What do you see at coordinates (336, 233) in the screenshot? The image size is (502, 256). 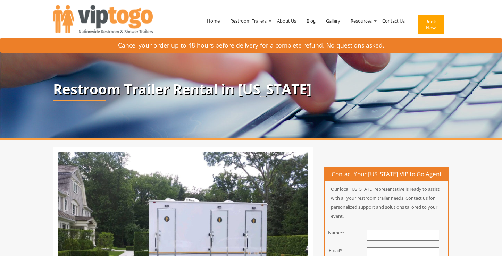 I see `div: Name*:` at bounding box center [336, 233].